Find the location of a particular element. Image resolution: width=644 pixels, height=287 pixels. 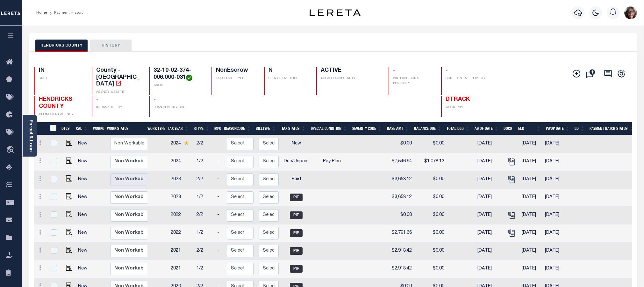

h4: N is located at coordinates (288, 71).